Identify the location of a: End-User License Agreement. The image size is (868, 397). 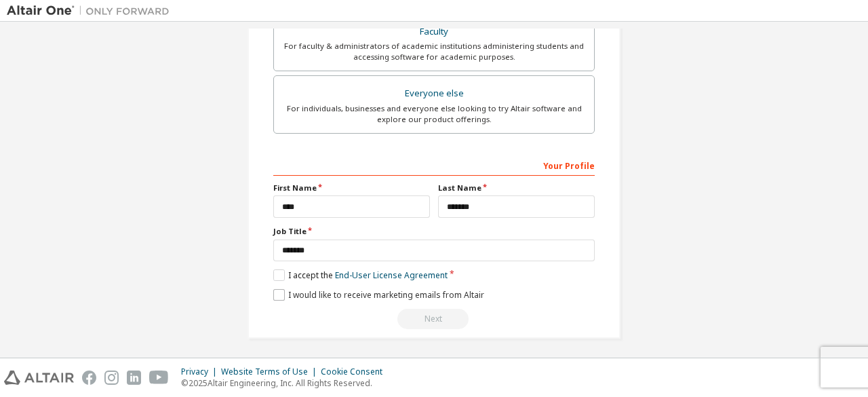
(391, 275).